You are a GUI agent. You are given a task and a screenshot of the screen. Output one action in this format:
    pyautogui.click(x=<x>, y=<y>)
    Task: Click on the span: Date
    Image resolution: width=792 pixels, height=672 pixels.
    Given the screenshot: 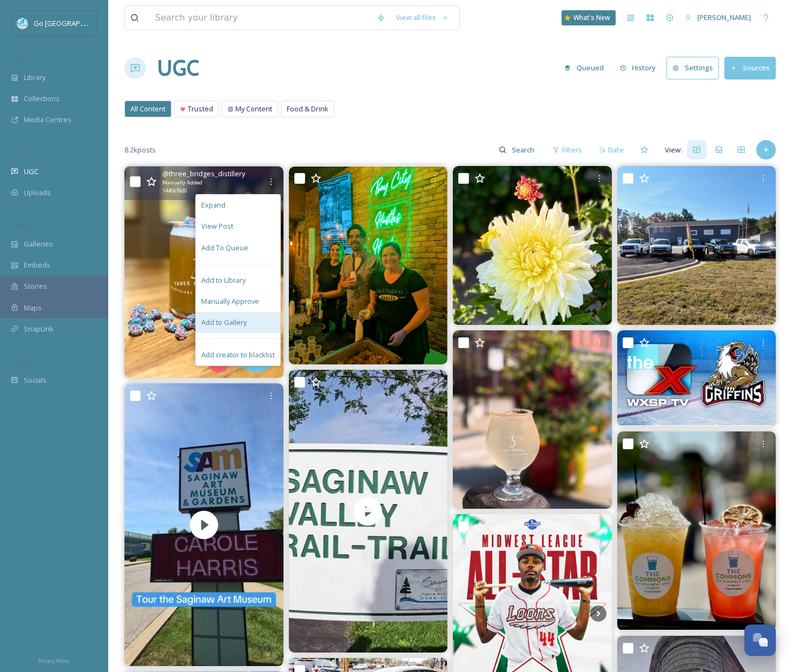 What is the action you would take?
    pyautogui.click(x=616, y=150)
    